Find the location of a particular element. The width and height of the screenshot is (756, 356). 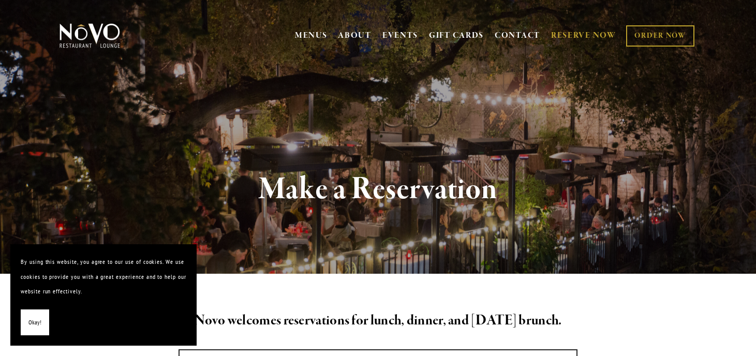

a: ABOUT is located at coordinates (355, 36).